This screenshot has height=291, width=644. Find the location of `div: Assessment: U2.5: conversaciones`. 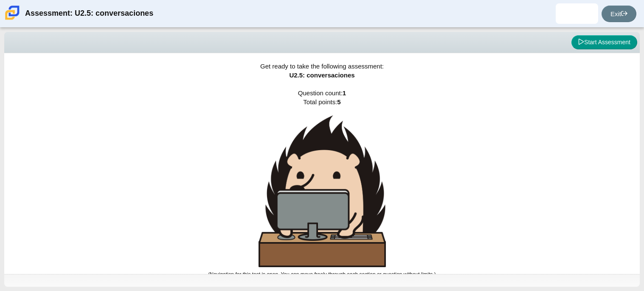

div: Assessment: U2.5: conversaciones is located at coordinates (89, 14).